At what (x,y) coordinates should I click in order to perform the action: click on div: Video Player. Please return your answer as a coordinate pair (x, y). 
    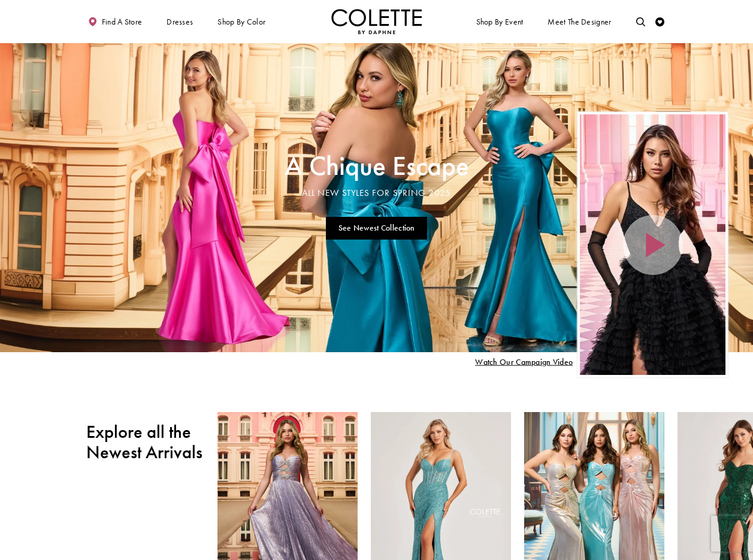
    Looking at the image, I should click on (653, 245).